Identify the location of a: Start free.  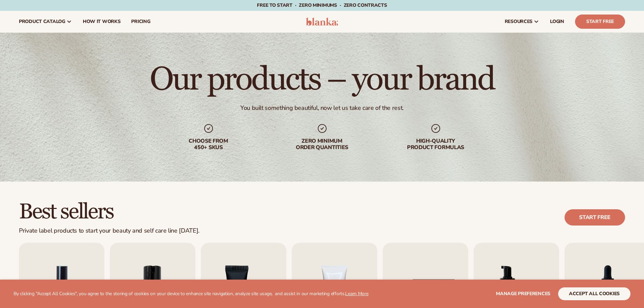
(595, 217).